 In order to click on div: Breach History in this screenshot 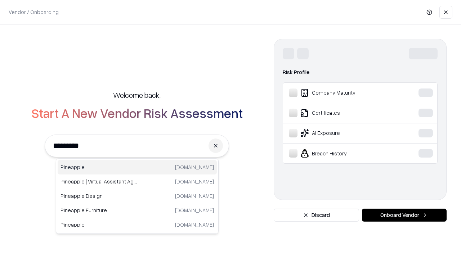, I will do `click(342, 153)`.